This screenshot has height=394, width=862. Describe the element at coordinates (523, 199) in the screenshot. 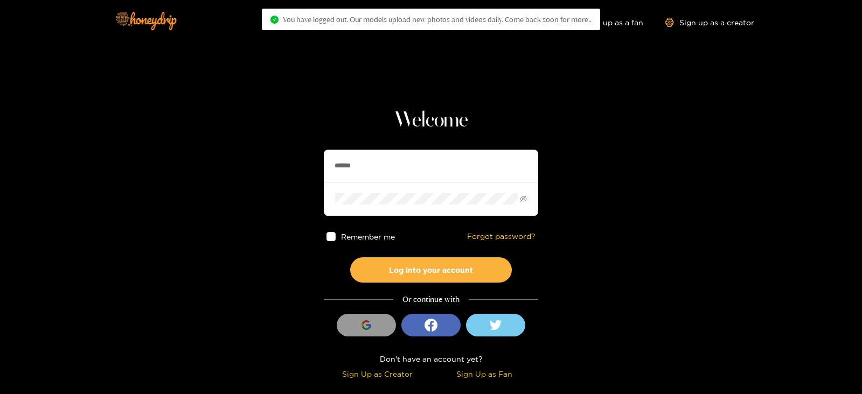

I see `span: eye-invisible` at that location.